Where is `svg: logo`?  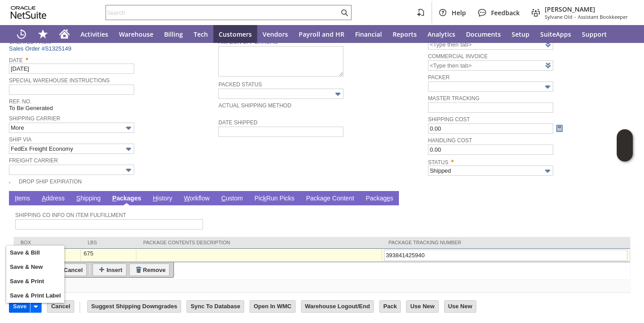 svg: logo is located at coordinates (29, 12).